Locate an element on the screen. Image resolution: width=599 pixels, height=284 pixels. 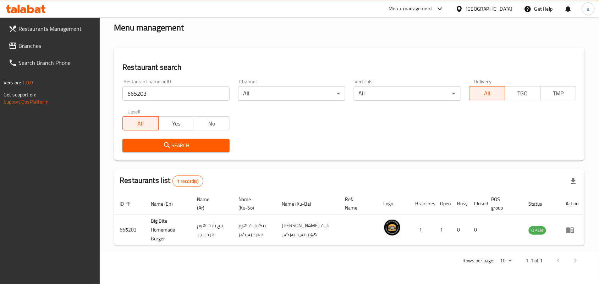
span: Ref. Name is located at coordinates (357, 204).